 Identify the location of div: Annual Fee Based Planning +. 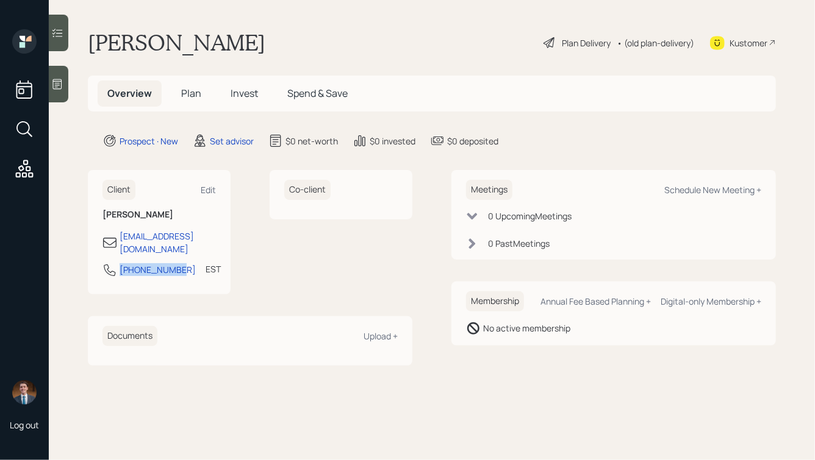
(595, 301).